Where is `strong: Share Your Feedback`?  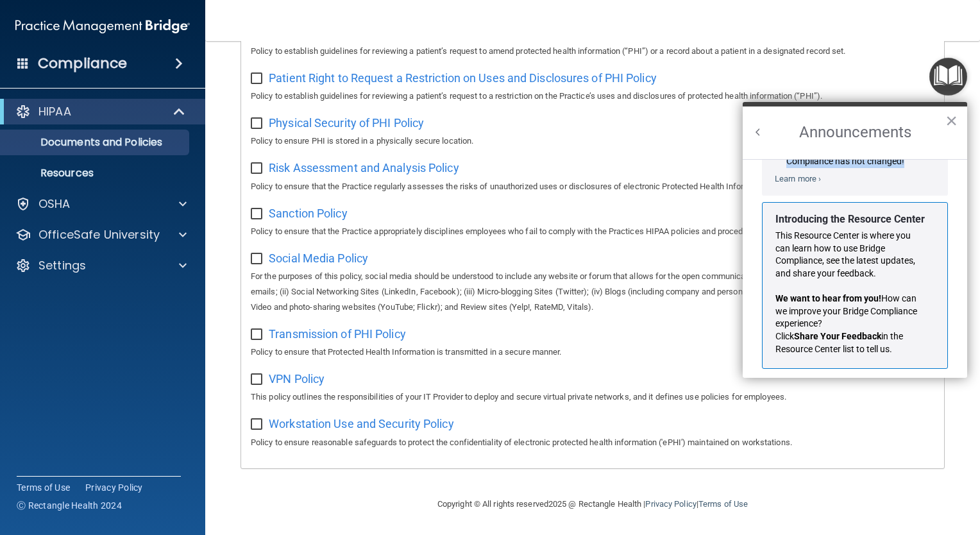
strong: Share Your Feedback is located at coordinates (838, 336).